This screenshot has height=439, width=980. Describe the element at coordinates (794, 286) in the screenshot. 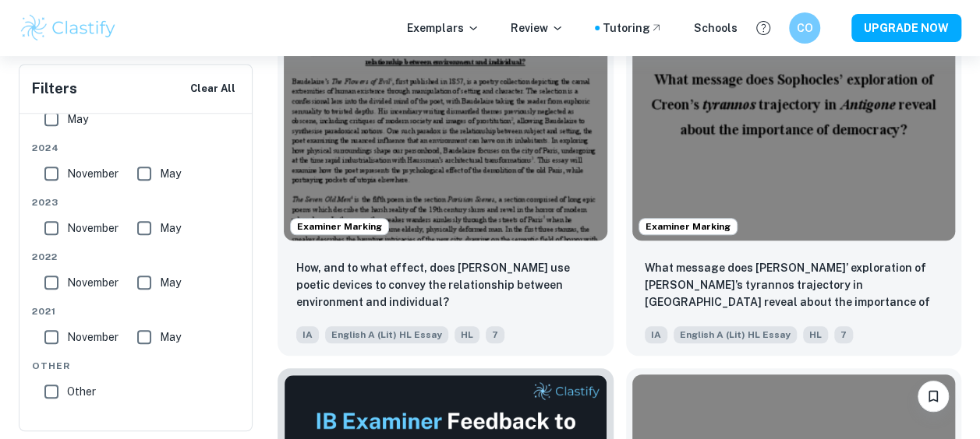

I see `p: What message does Sophocles’ exploration of Creon’s tyrannos trajectory in Antigone reveal about ...` at that location.